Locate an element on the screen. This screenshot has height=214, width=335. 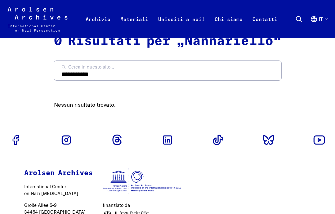
h2: 0 Risultati per „Nannariello“ is located at coordinates (168, 41).